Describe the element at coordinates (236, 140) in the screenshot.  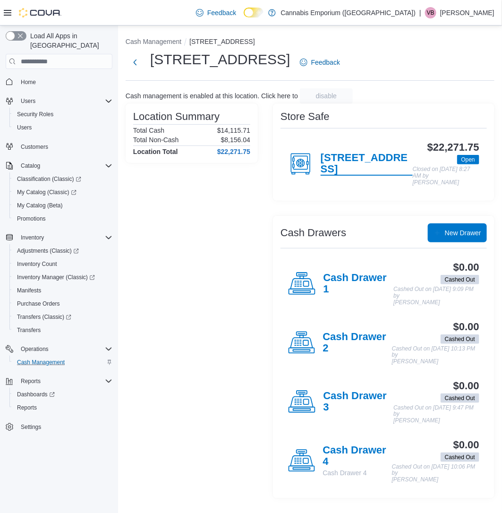
I see `p: $8,156.04` at that location.